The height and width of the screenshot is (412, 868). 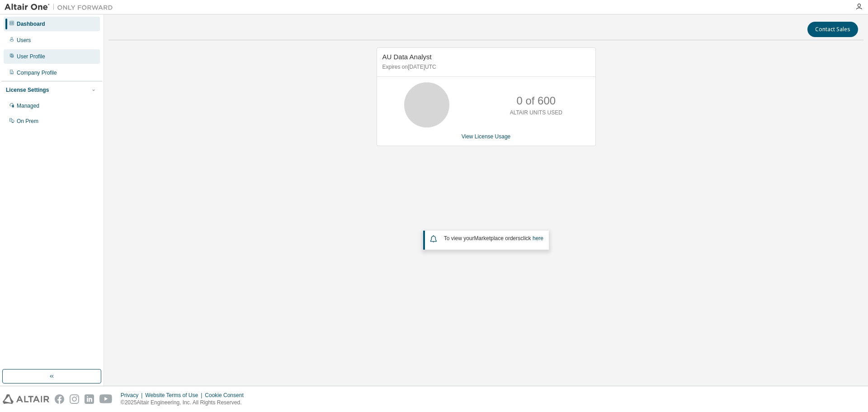 What do you see at coordinates (536, 101) in the screenshot?
I see `p: 0 of 600` at bounding box center [536, 101].